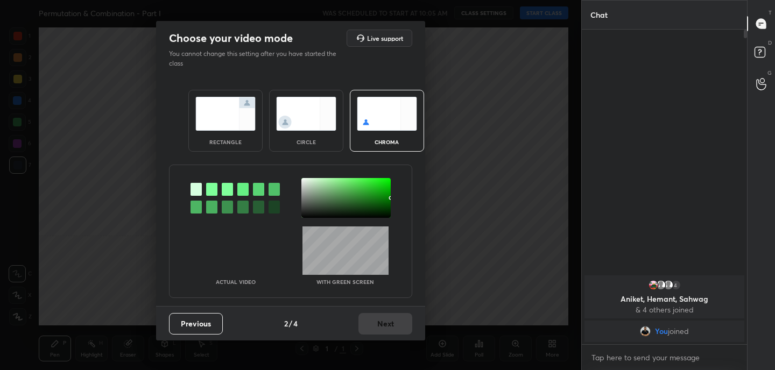 This screenshot has width=775, height=370. Describe the element at coordinates (286, 323) in the screenshot. I see `h4: 2` at that location.